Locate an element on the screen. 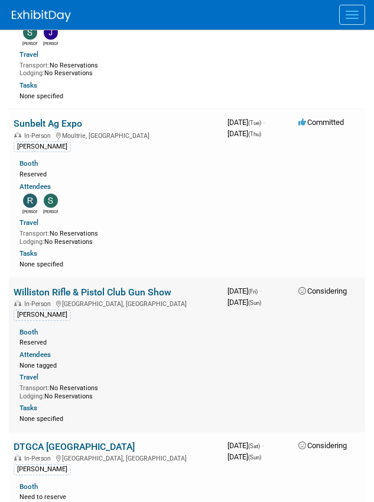  img: Steve Phillips is located at coordinates (30, 33).